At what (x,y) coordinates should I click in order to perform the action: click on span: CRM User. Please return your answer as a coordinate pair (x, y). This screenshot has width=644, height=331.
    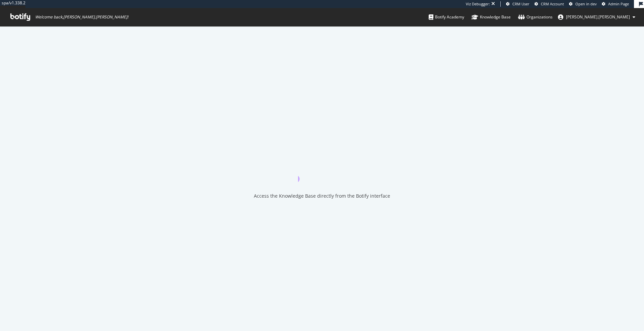
    Looking at the image, I should click on (521, 4).